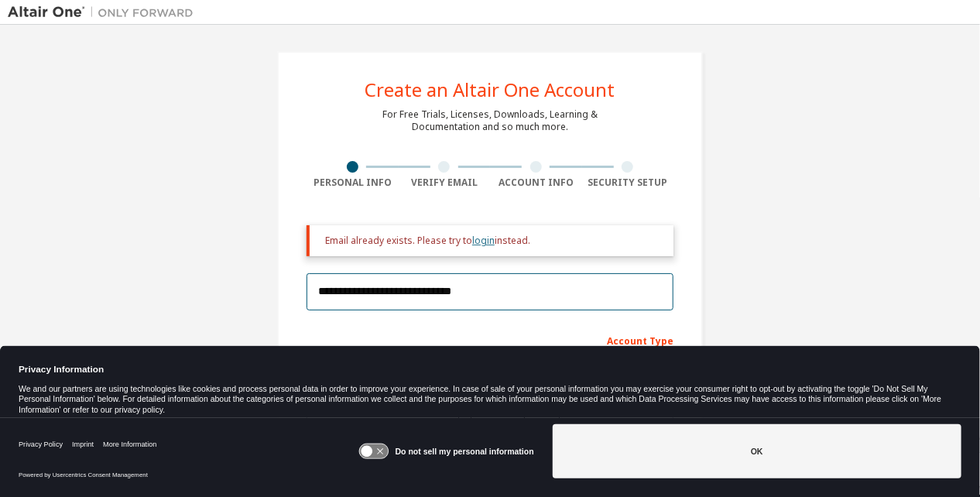 This screenshot has width=980, height=497. I want to click on div: For Free Trials, Licenses, Downloads, Learning & Documentation and so much more., so click(490, 121).